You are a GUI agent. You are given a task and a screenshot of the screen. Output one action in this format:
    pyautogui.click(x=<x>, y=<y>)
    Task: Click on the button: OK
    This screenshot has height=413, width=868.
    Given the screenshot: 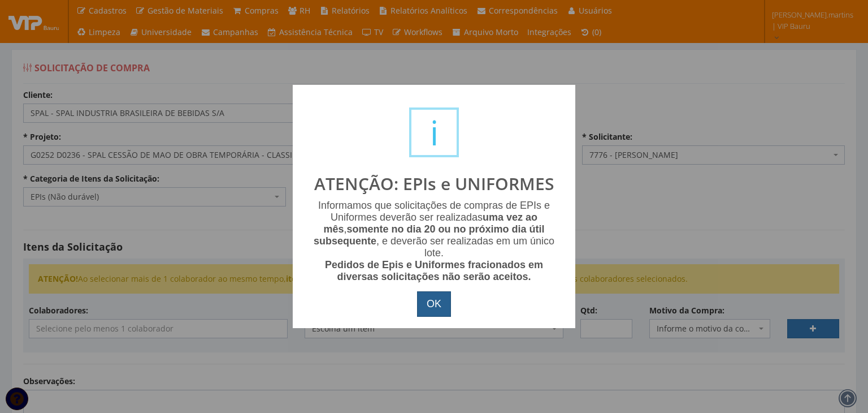 What is the action you would take?
    pyautogui.click(x=434, y=304)
    